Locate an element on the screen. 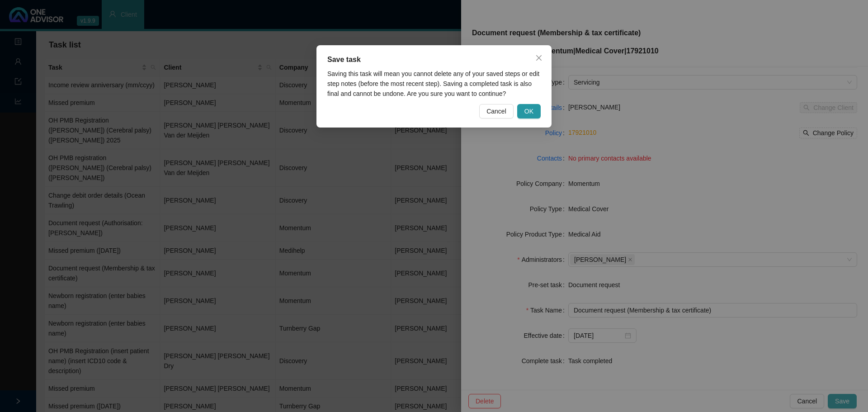  button: Close is located at coordinates (539, 58).